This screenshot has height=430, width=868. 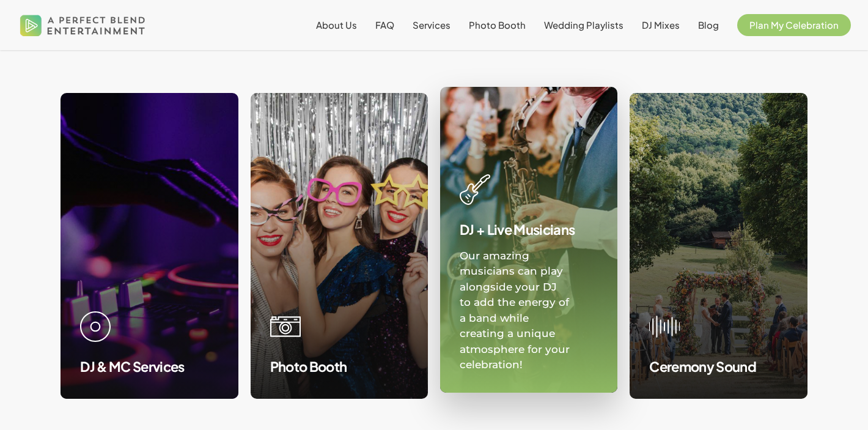 What do you see at coordinates (497, 25) in the screenshot?
I see `a: Photo Booth` at bounding box center [497, 25].